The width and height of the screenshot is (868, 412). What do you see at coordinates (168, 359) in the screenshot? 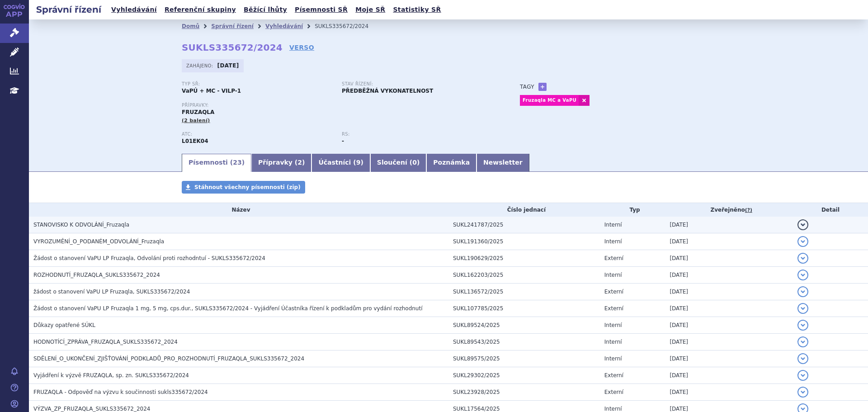
I see `span: SDĚLENÍ_O_UKONČENÍ_ZJIŠŤOVÁNÍ_PODKLADŮ_PRO_ROZHODNUTÍ_FRUZAQLA_SUKLS335672_2024` at bounding box center [168, 359].